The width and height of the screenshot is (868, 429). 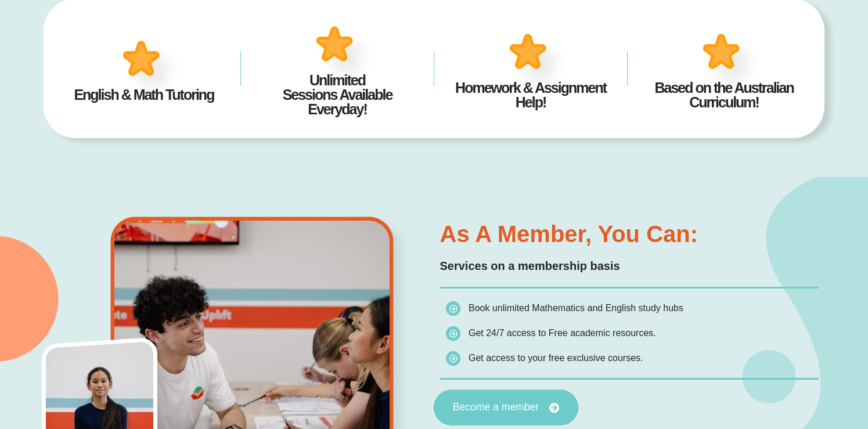 What do you see at coordinates (531, 95) in the screenshot?
I see `h4: Homework & Assignment Help!` at bounding box center [531, 95].